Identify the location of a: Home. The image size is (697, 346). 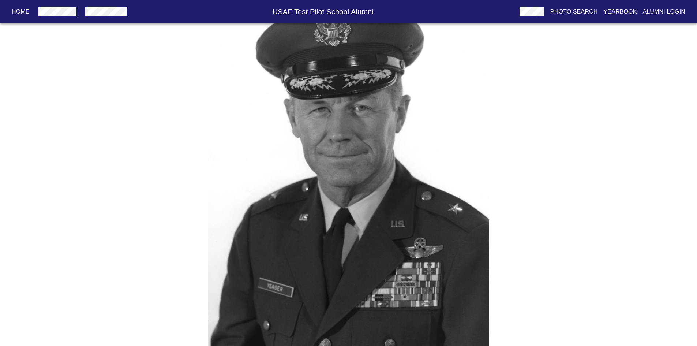
(20, 12).